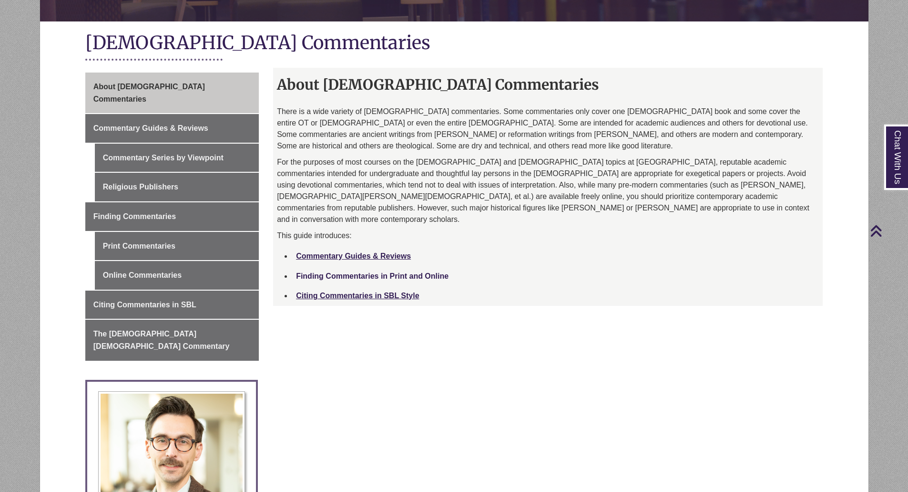 Image resolution: width=908 pixels, height=492 pixels. What do you see at coordinates (358, 295) in the screenshot?
I see `a: Citing Commentaries in SBL Style` at bounding box center [358, 295].